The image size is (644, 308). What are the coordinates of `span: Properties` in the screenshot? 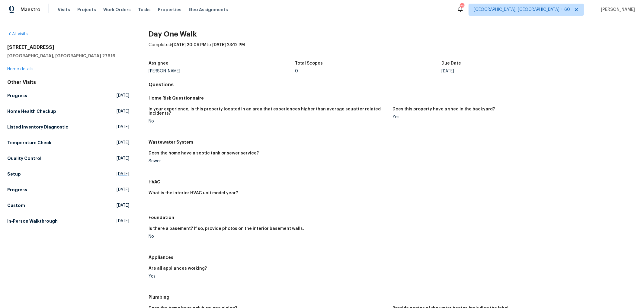 It's located at (170, 10).